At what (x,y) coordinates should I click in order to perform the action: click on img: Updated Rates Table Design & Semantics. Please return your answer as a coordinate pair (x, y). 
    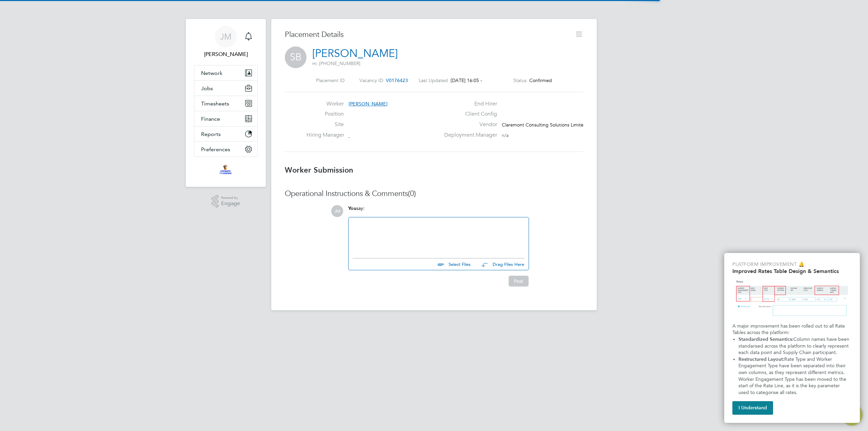
    Looking at the image, I should click on (792, 298).